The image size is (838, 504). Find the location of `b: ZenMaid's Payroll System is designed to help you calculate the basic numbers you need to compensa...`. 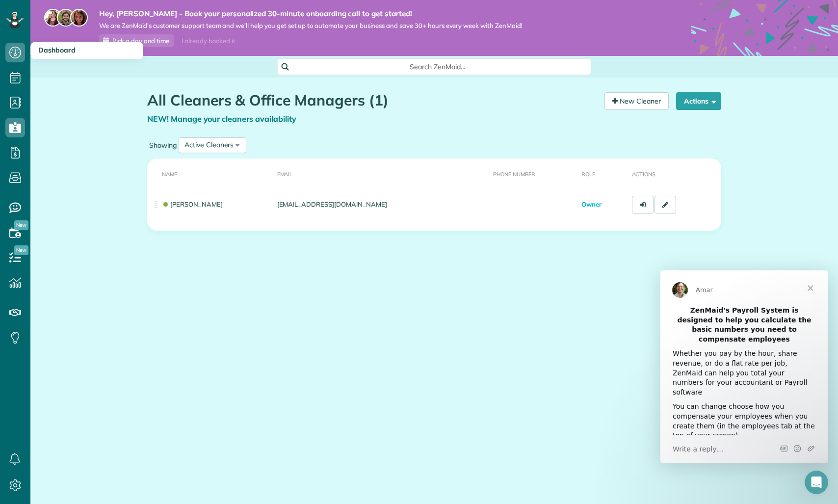

b: ZenMaid's Payroll System is designed to help you calculate the basic numbers you need to compensa... is located at coordinates (83, 54).